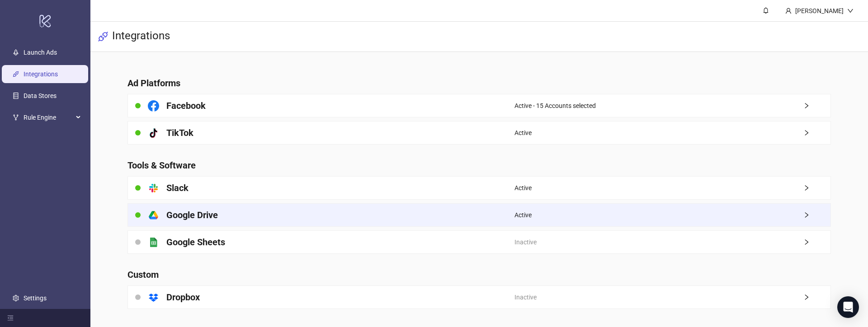 Image resolution: width=868 pixels, height=327 pixels. I want to click on a: Data Stores, so click(40, 96).